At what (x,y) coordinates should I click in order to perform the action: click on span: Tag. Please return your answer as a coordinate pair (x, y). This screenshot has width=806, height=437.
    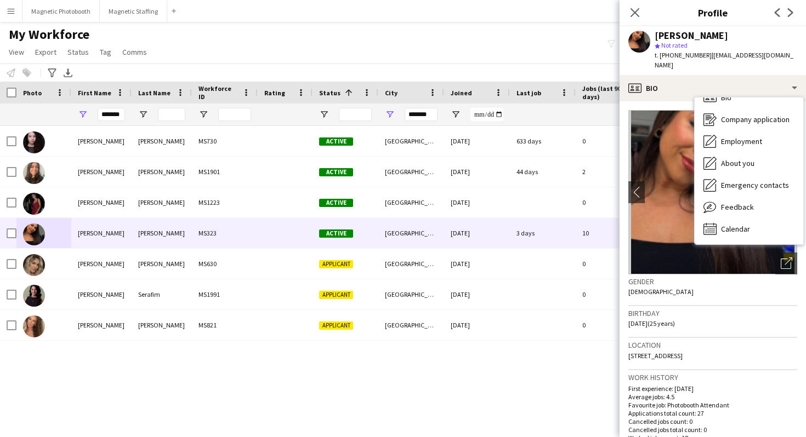
    Looking at the image, I should click on (105, 52).